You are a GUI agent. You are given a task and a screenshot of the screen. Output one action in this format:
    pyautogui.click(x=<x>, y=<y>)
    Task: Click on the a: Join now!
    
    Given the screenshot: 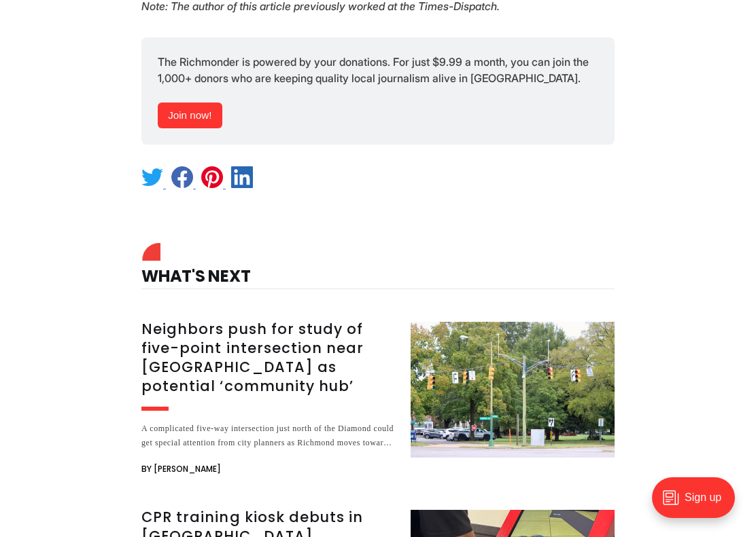 What is the action you would take?
    pyautogui.click(x=189, y=115)
    